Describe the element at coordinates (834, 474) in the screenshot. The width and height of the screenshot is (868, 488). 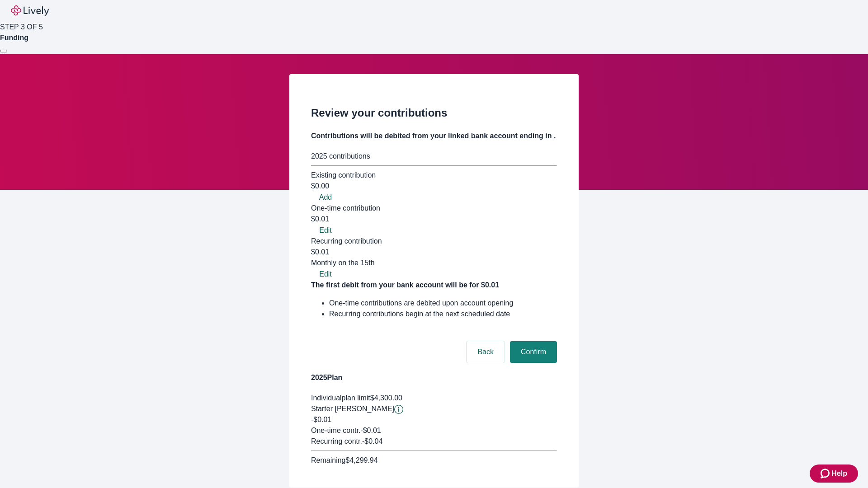
I see `button: Zendesk support iconHelp` at that location.